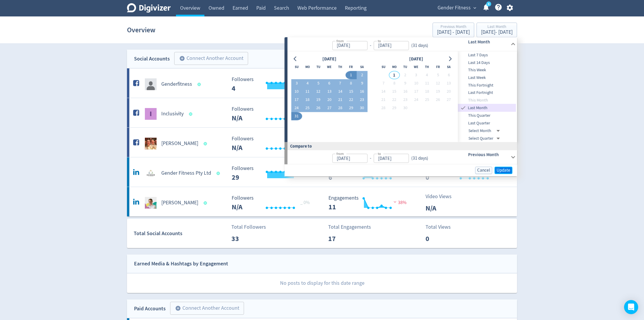 The height and width of the screenshot is (320, 644). Describe the element at coordinates (322, 172) in the screenshot. I see `a: Gender Fitness Pty Ltd undefinedGender Fitness Pty Ltd Followers --- _ 0% Followers 29 Engagement...` at that location.